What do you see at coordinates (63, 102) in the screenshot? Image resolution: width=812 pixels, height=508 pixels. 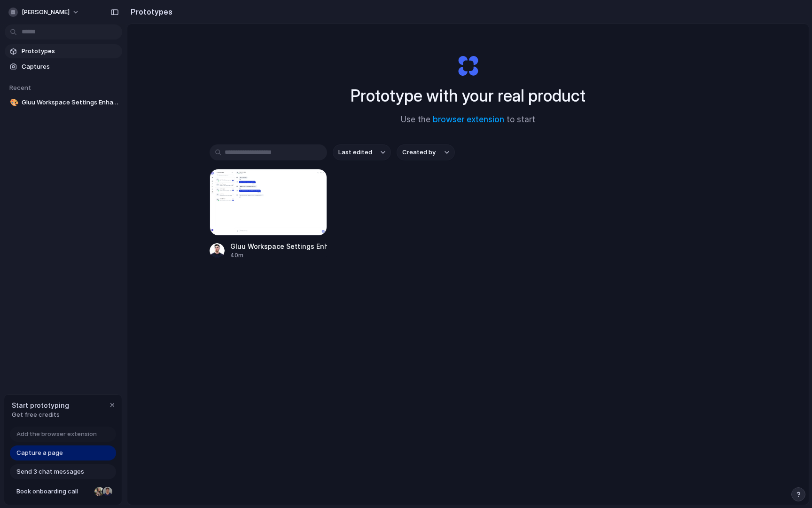 I see `a: 🎨Gluu Workspace Settings Enhancement` at bounding box center [63, 102].